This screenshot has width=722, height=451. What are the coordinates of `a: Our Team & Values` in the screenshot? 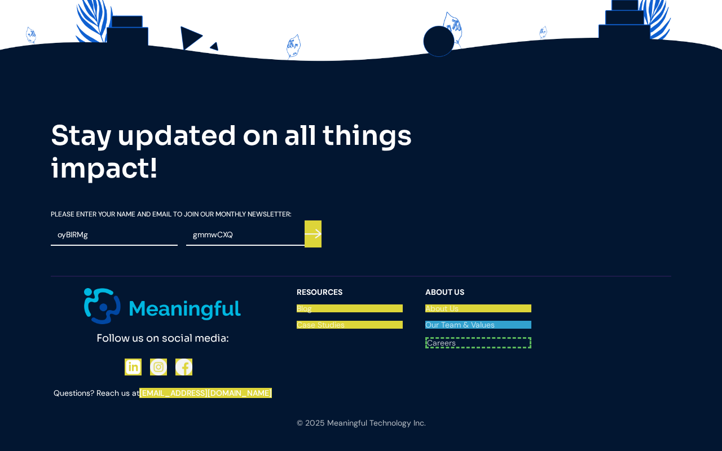 It's located at (478, 325).